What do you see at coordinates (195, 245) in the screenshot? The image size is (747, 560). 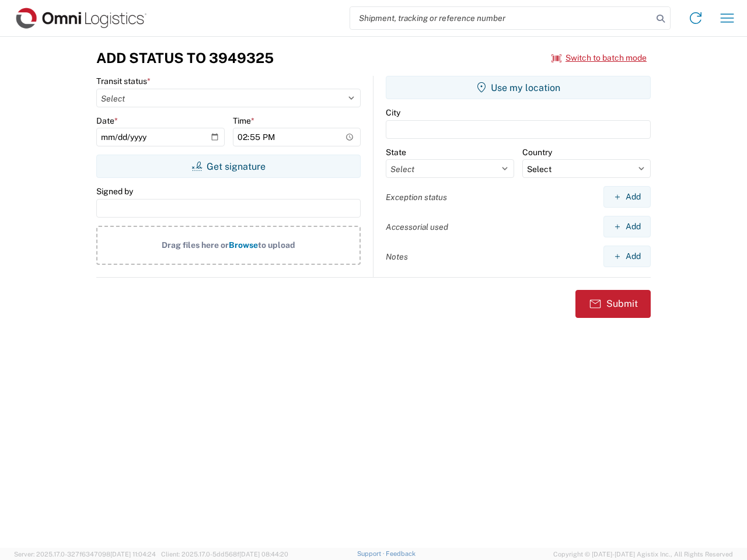 I see `span: Drag files here or` at bounding box center [195, 245].